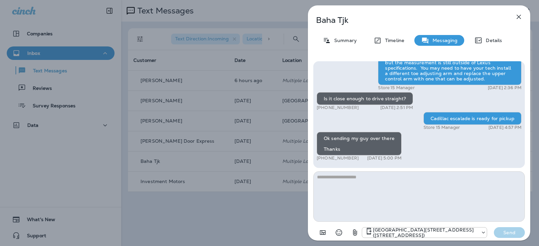 This screenshot has height=246, width=539. I want to click on p: Timeline, so click(393, 40).